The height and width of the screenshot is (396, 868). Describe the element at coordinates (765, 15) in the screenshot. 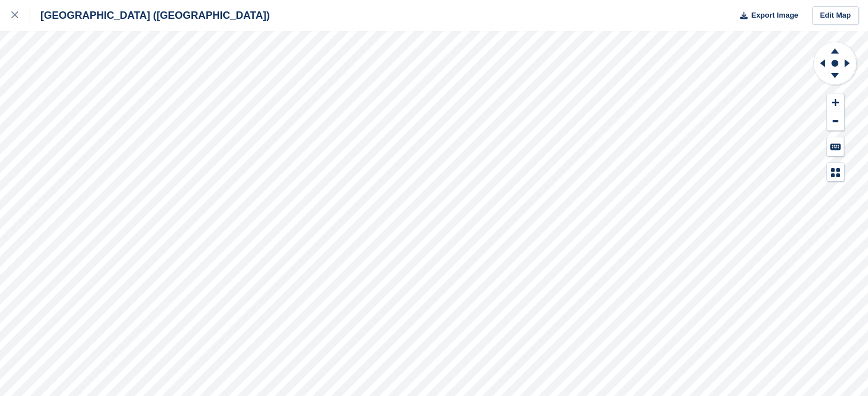

I see `button: Export Image` at that location.